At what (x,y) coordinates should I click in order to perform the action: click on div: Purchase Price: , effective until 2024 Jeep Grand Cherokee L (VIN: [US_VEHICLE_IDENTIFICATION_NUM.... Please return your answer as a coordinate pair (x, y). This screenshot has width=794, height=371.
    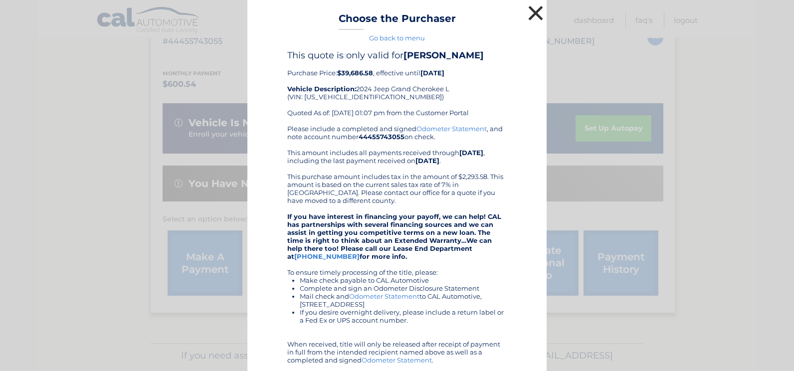
    Looking at the image, I should click on (397, 87).